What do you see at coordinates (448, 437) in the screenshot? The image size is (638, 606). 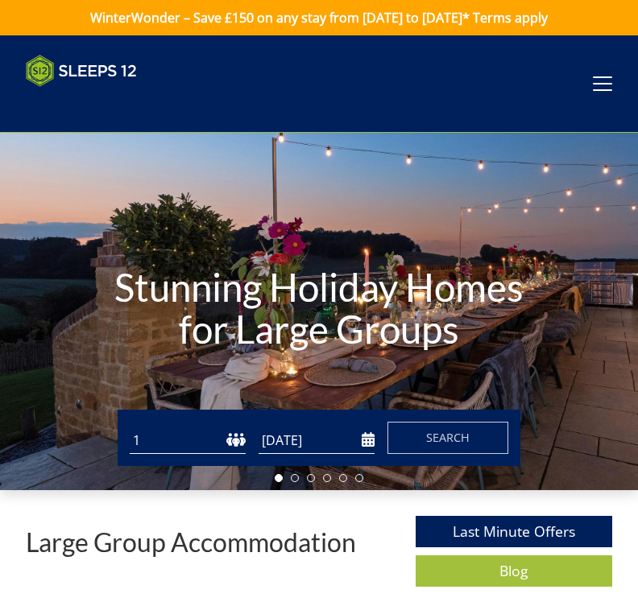 I see `span: Search` at bounding box center [448, 437].